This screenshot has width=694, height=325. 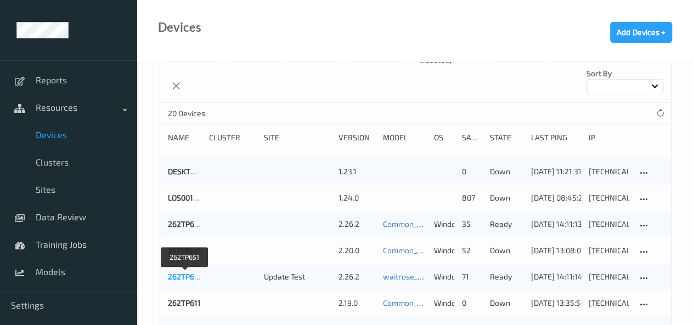 I want to click on div: 1.23.1, so click(x=356, y=172).